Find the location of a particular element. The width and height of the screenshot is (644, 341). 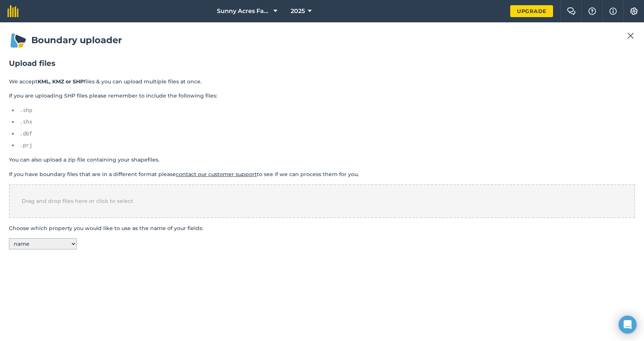

pre: .prj is located at coordinates (327, 146).